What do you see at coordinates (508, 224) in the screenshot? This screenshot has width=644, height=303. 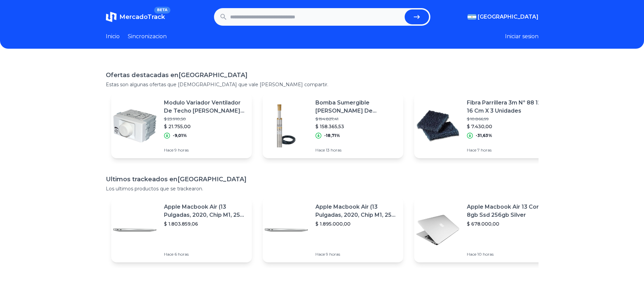 I see `p: $ 678.000,00` at bounding box center [508, 224].